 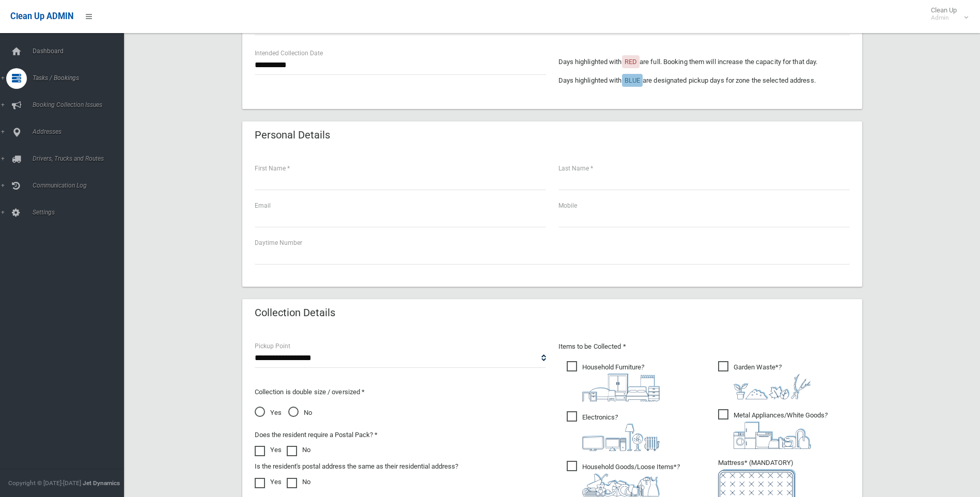 I want to click on span: Garden Waste*, so click(x=765, y=381).